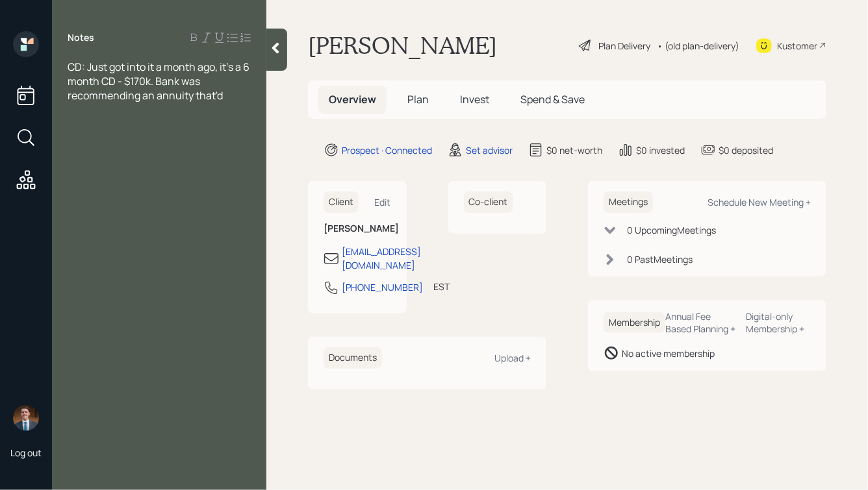  What do you see at coordinates (700, 323) in the screenshot?
I see `div: Annual Fee Based Planning +` at bounding box center [700, 323].